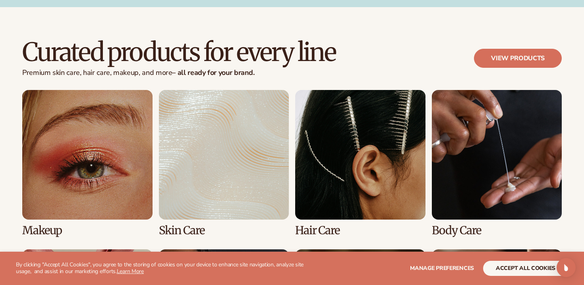 The height and width of the screenshot is (285, 584). Describe the element at coordinates (179, 52) in the screenshot. I see `h2: Curated products for every line` at that location.